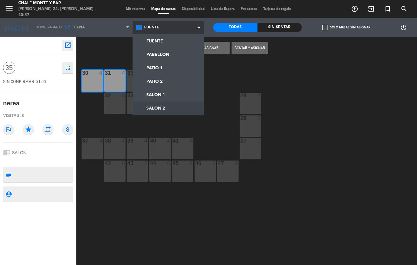 This screenshot has height=265, width=417. What do you see at coordinates (105, 141) in the screenshot?
I see `div: 38` at bounding box center [105, 141].